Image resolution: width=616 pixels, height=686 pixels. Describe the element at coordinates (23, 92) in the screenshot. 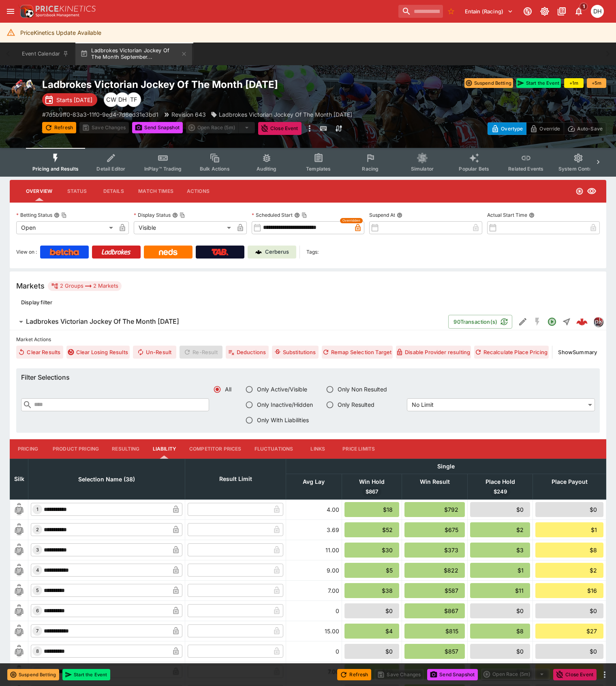

I see `img: horse_racing.png` at that location.